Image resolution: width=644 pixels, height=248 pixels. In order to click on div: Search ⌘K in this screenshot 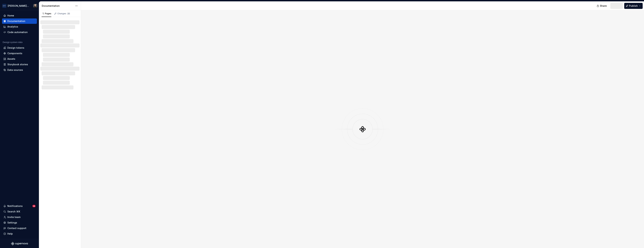, I will do `click(14, 211)`.